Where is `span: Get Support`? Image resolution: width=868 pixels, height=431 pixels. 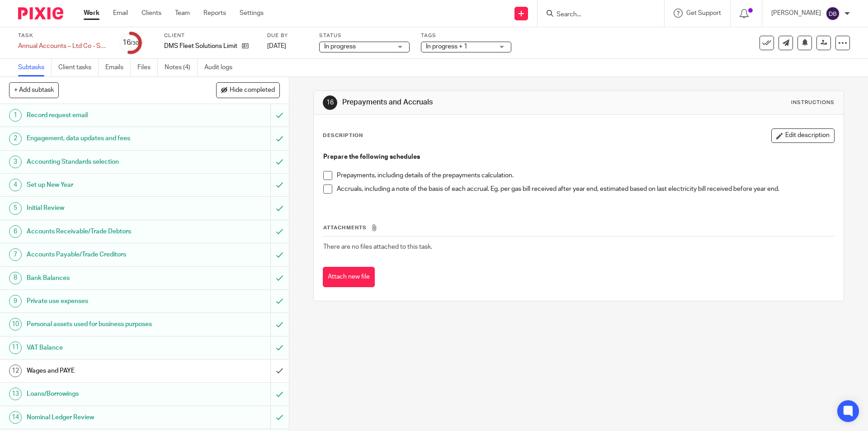 span: Get Support is located at coordinates (704, 13).